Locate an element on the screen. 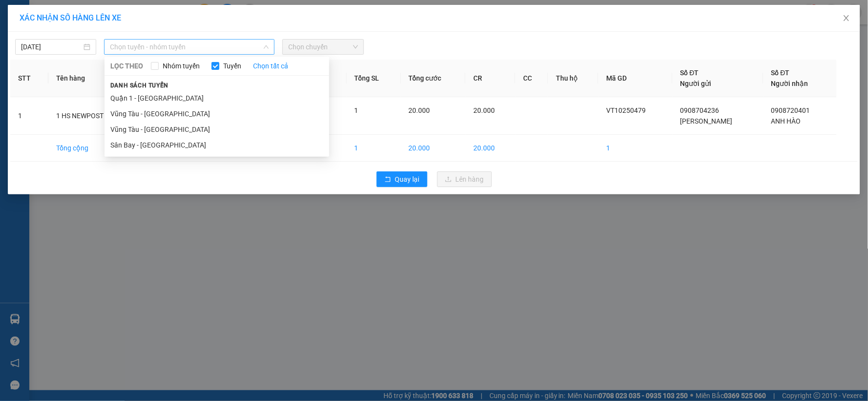  a: Chọn tất cả is located at coordinates (270, 66).